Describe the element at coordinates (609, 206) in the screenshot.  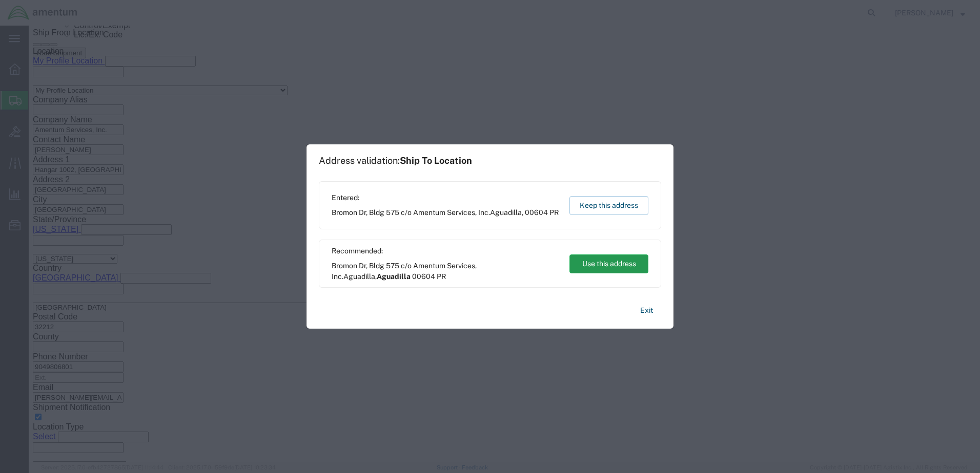
I see `button: Keep this address` at that location.